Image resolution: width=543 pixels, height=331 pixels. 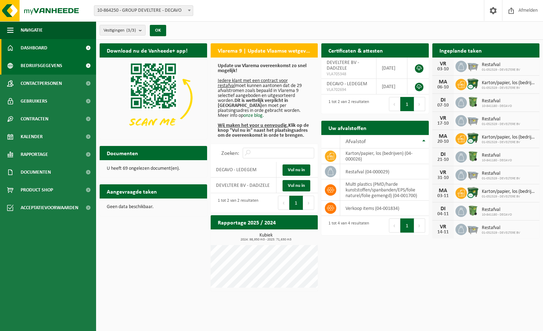 What do you see at coordinates (349, 90) in the screenshot?
I see `span: VLA702694` at bounding box center [349, 90].